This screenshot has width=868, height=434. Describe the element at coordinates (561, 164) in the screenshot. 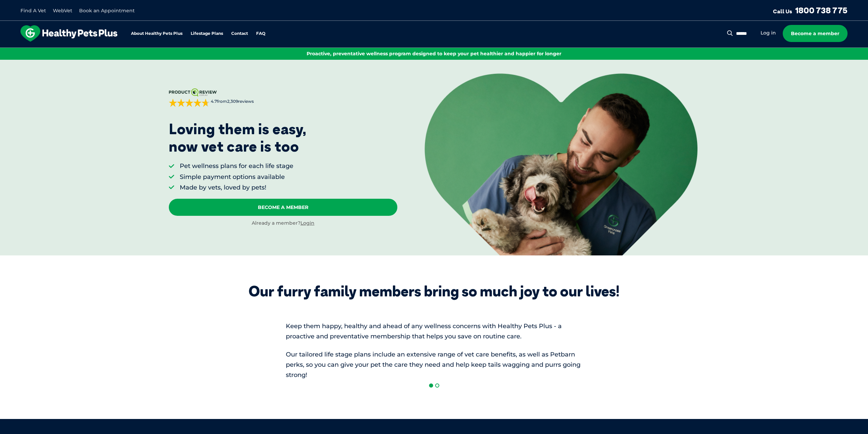

I see `img: <p>Loving them is easy, <br /> now vet care is too</p>` at that location.